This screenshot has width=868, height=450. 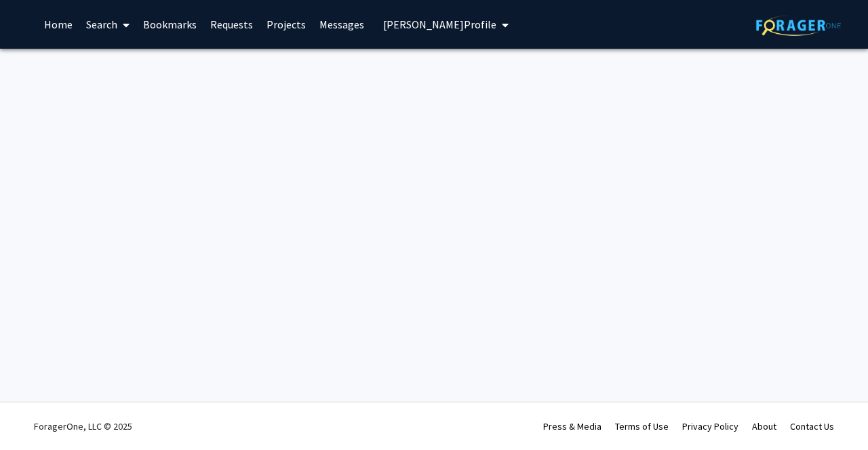 What do you see at coordinates (798, 25) in the screenshot?
I see `img: ForagerOne Logo` at bounding box center [798, 25].